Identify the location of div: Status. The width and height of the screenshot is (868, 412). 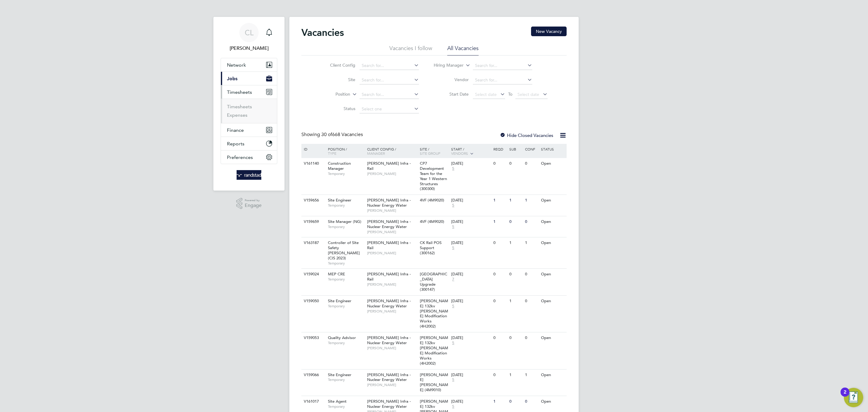
(552, 149).